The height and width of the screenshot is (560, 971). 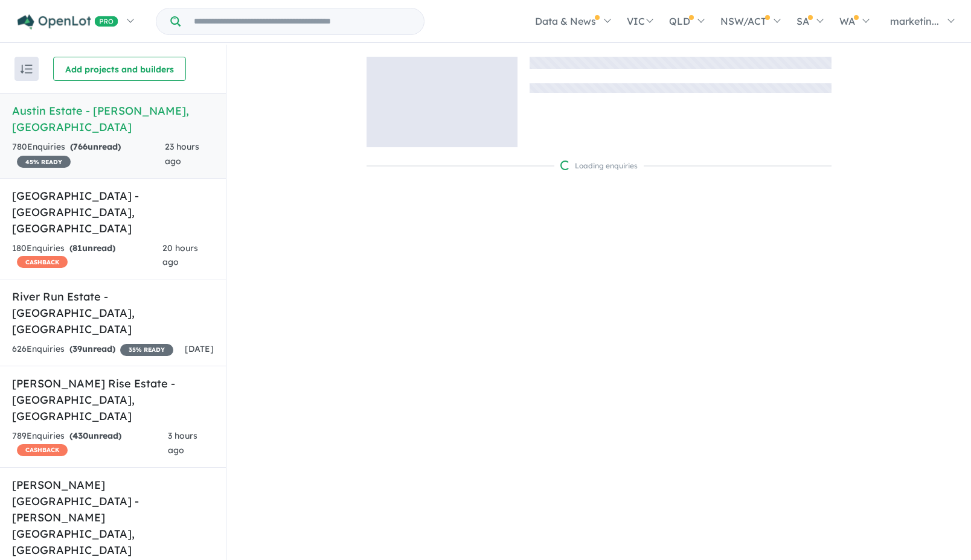 What do you see at coordinates (87, 256) in the screenshot?
I see `div: 180 Enquir ies` at bounding box center [87, 256].